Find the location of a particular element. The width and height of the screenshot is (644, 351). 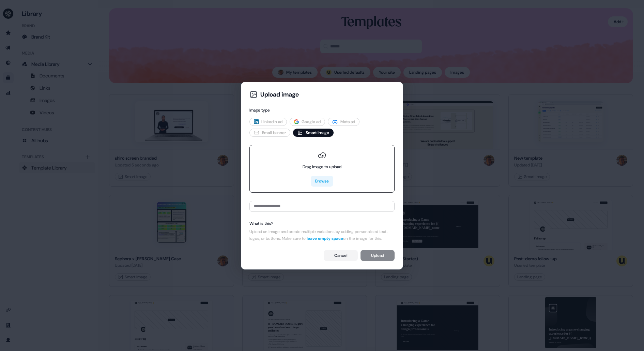

span: Smart image is located at coordinates (317, 133).